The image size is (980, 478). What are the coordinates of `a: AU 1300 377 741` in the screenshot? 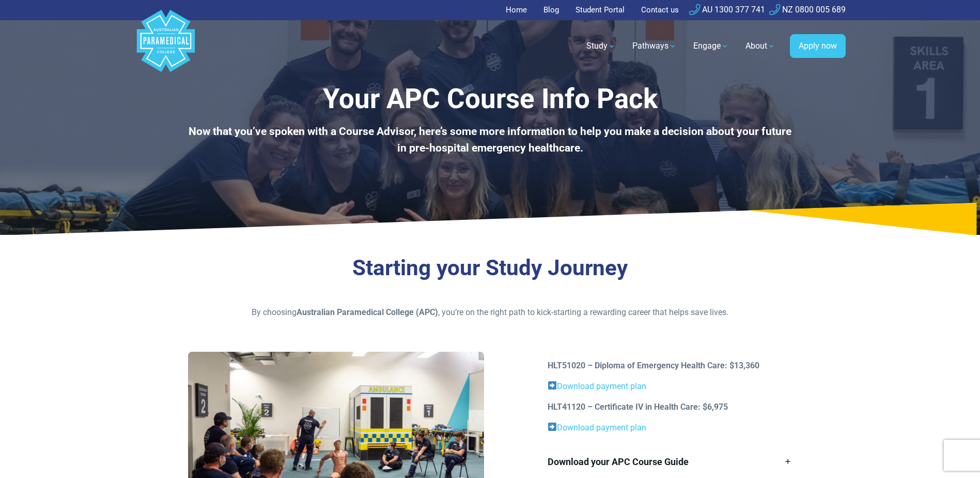 It's located at (727, 10).